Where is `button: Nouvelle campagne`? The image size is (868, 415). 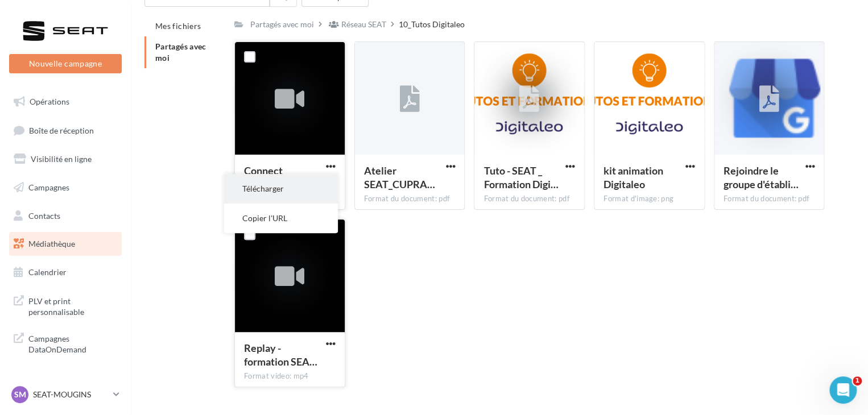 button: Nouvelle campagne is located at coordinates (65, 63).